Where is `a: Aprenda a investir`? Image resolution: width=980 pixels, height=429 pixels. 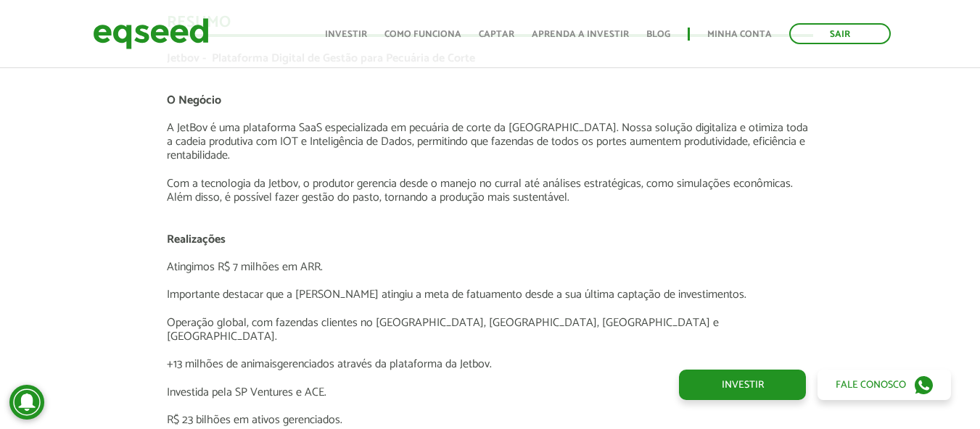 a: Aprenda a investir is located at coordinates (581, 34).